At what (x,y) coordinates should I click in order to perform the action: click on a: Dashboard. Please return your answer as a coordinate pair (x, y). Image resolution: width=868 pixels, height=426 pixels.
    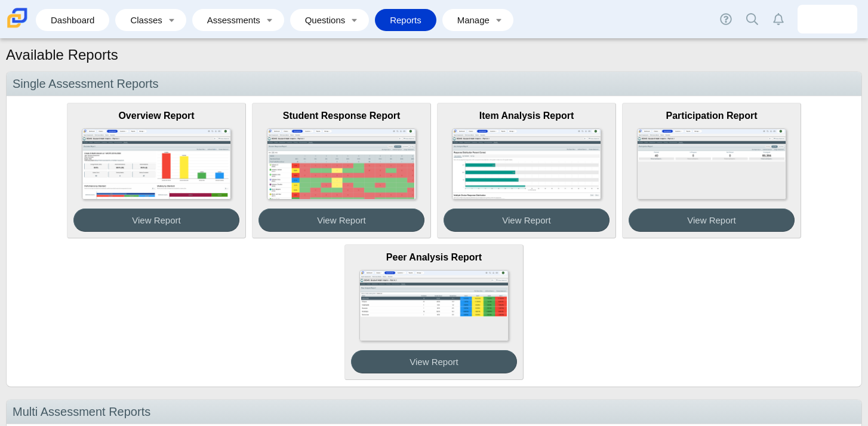
    Looking at the image, I should click on (72, 20).